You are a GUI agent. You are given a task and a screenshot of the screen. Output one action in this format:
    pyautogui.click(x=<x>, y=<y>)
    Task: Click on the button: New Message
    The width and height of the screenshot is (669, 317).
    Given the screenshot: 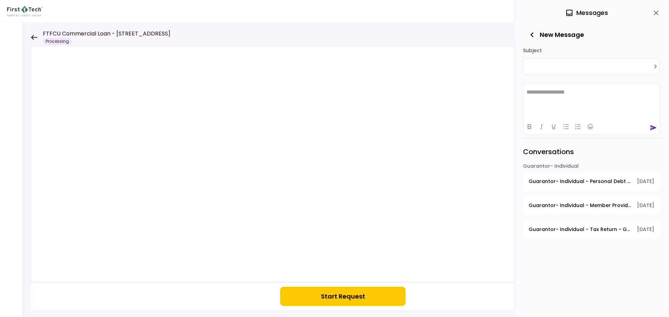 What is the action you would take?
    pyautogui.click(x=556, y=35)
    